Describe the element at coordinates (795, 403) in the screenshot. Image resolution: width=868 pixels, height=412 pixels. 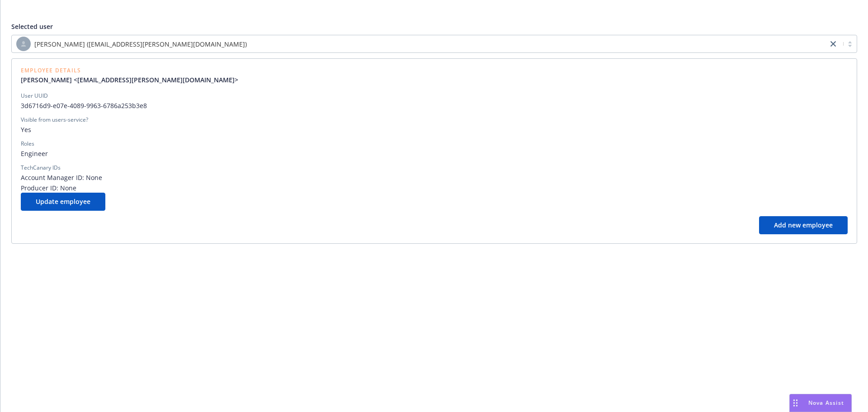
I see `div: Drag to move` at that location.